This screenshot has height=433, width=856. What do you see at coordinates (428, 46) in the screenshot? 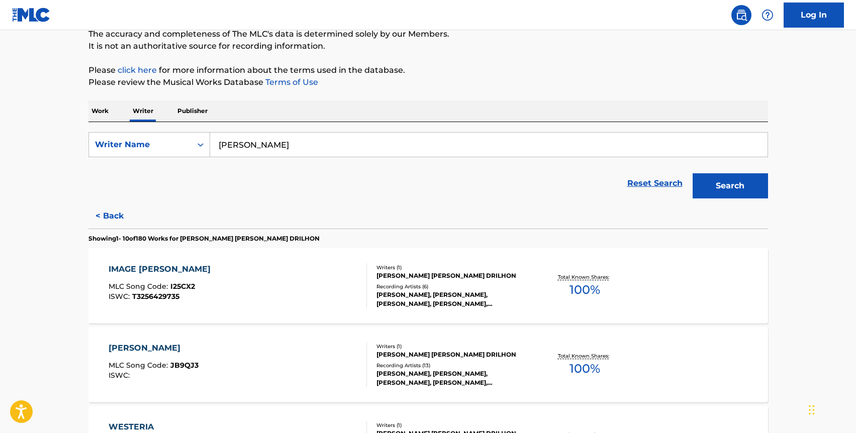
I see `p: It is not an authoritative source for recording information.` at bounding box center [428, 46].